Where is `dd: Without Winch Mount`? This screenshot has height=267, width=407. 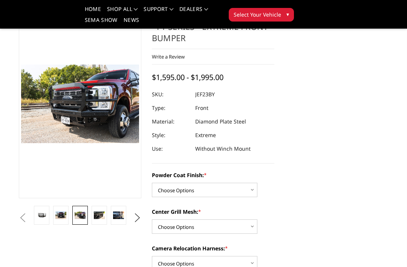 dd: Without Winch Mount is located at coordinates (223, 149).